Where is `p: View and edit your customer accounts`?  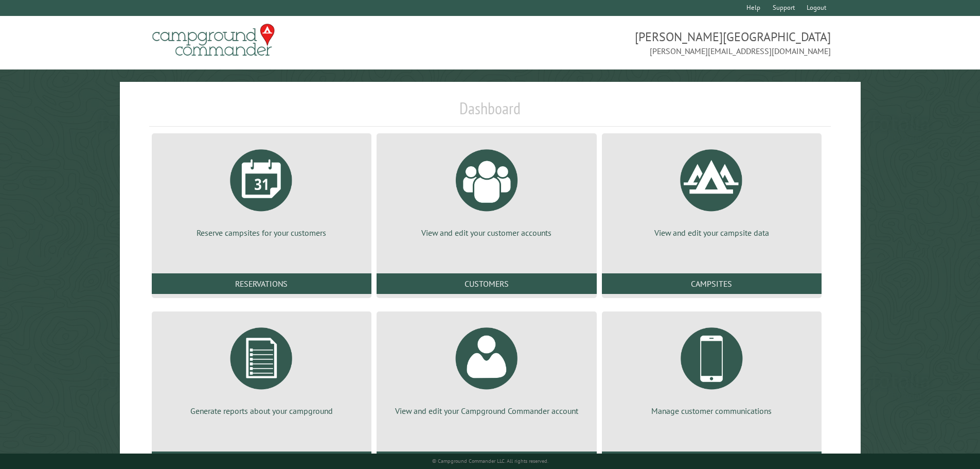
p: View and edit your customer accounts is located at coordinates (486, 233).